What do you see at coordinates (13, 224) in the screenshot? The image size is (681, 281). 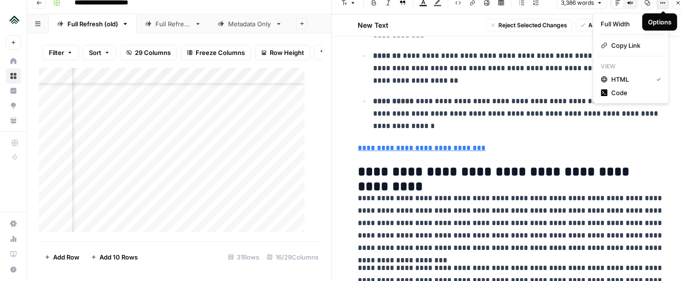 I see `a: Settings` at bounding box center [13, 224].